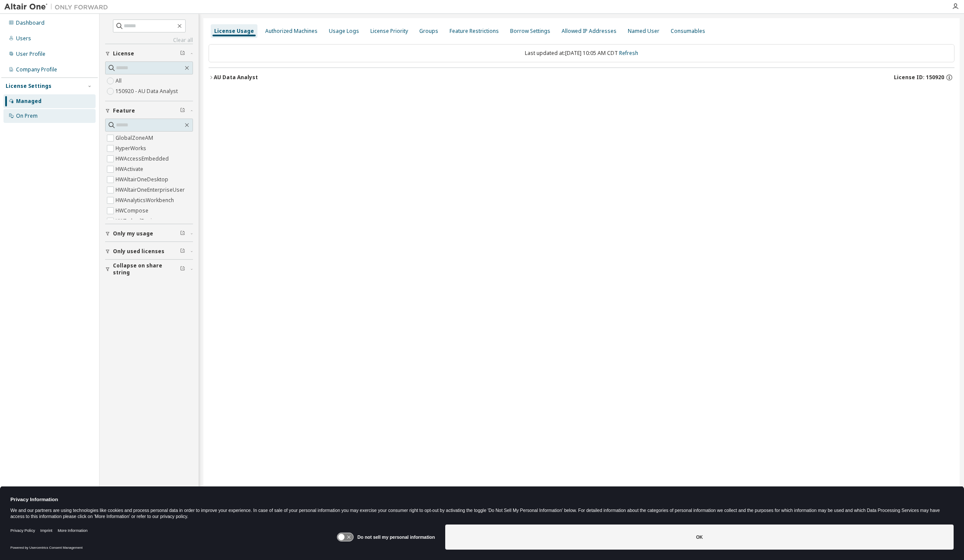 The width and height of the screenshot is (964, 560). Describe the element at coordinates (629, 53) in the screenshot. I see `a: Refresh` at that location.